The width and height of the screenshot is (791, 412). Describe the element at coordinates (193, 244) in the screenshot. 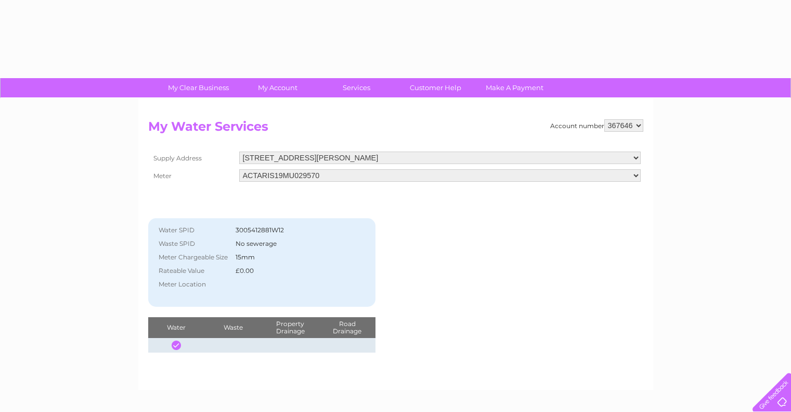

I see `th: Waste SPID` at that location.